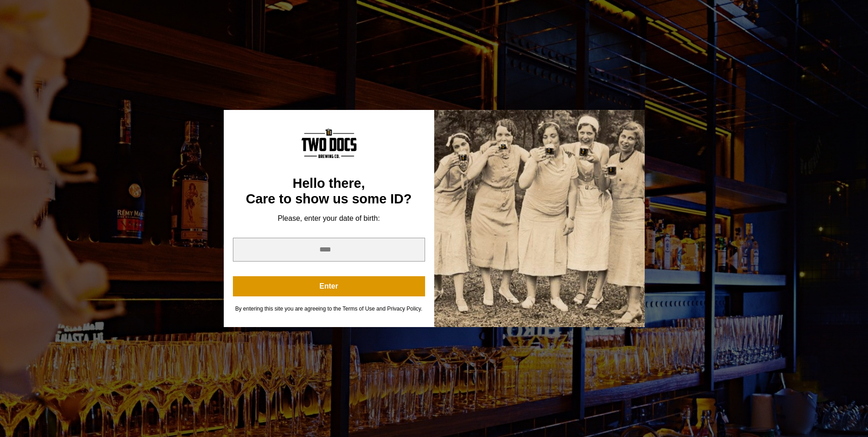 The image size is (868, 437). I want to click on img: Content Logo, so click(329, 143).